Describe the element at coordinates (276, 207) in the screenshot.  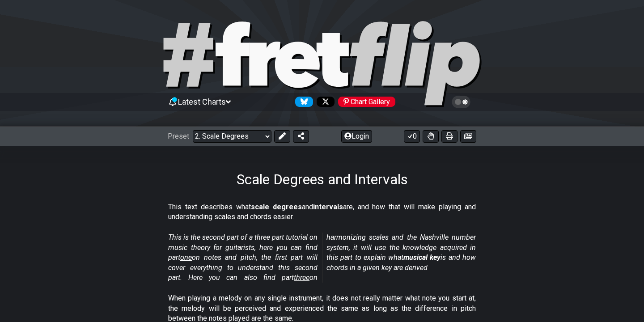
I see `strong: scale degrees` at that location.